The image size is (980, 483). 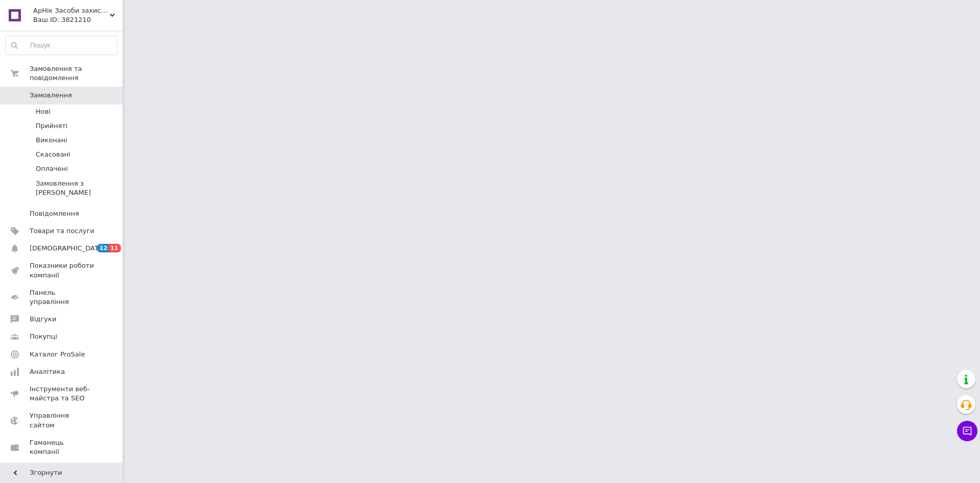 I want to click on span: АрНік Засоби захисту рослин та добрива, so click(x=71, y=11).